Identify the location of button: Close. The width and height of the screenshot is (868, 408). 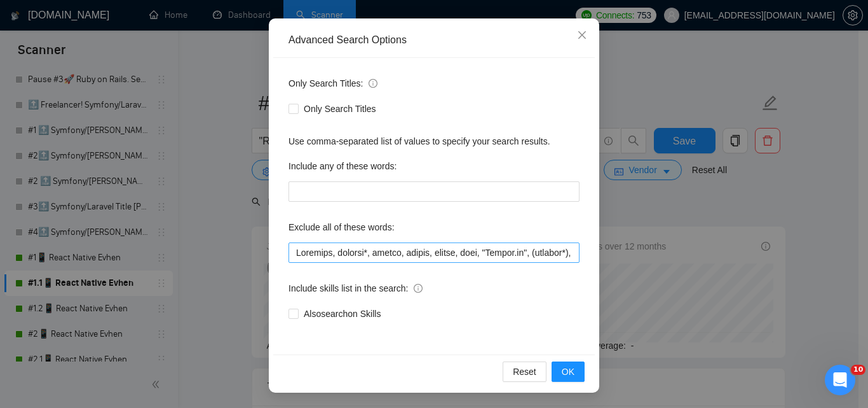
(582, 36).